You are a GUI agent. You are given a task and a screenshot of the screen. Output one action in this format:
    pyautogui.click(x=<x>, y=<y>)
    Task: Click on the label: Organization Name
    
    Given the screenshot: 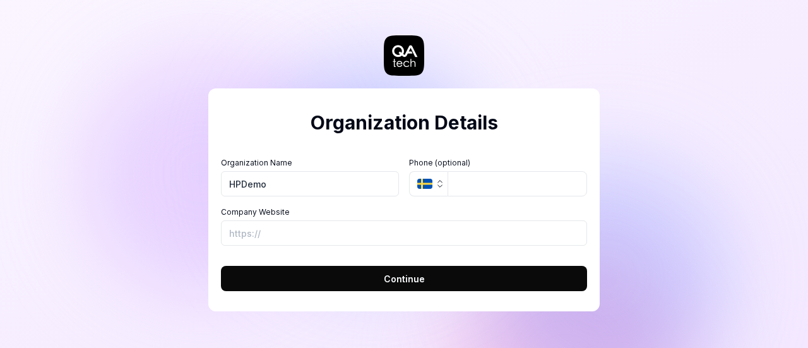 What is the action you would take?
    pyautogui.click(x=310, y=163)
    